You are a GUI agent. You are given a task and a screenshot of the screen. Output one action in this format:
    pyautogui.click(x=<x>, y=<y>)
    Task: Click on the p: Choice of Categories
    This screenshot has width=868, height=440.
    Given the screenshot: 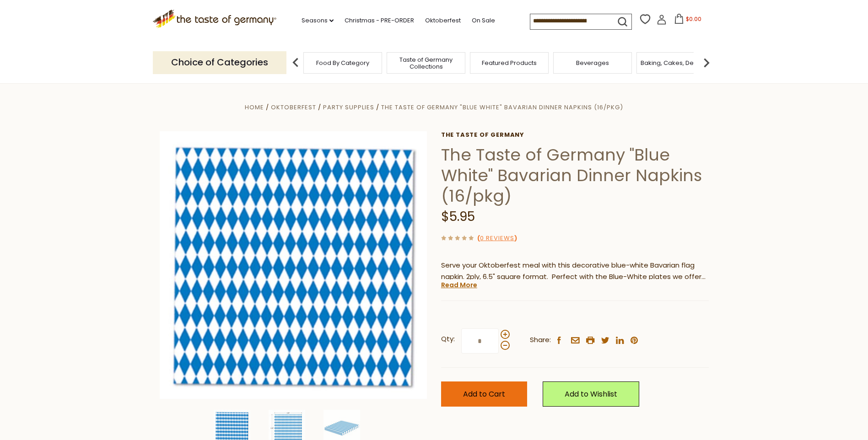 What is the action you would take?
    pyautogui.click(x=219, y=62)
    